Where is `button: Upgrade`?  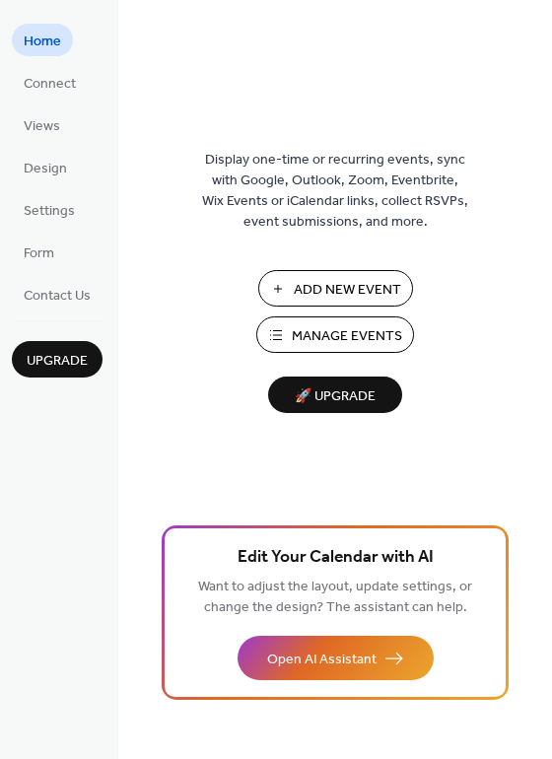
button: Upgrade is located at coordinates (57, 359).